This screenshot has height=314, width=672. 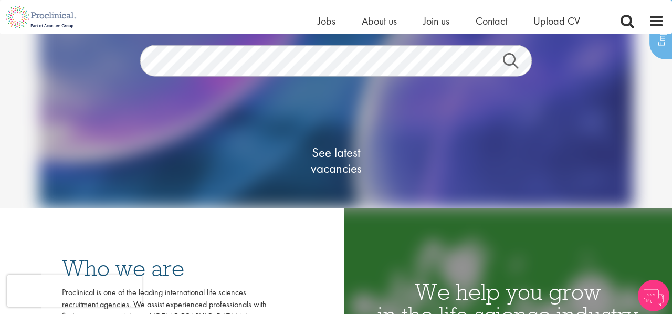 I want to click on a: Job search submit button, so click(x=517, y=63).